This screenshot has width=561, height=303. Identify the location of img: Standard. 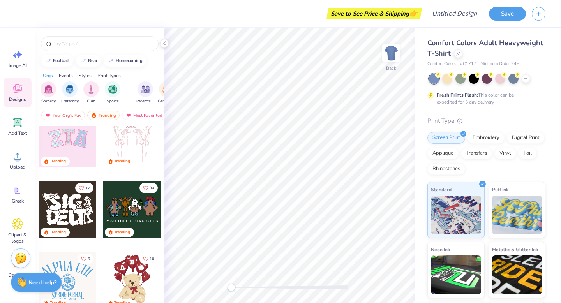
(456, 215).